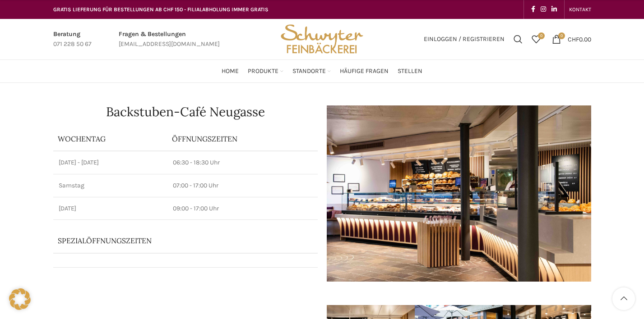 The height and width of the screenshot is (319, 644). Describe the element at coordinates (309, 71) in the screenshot. I see `span: Standorte` at that location.